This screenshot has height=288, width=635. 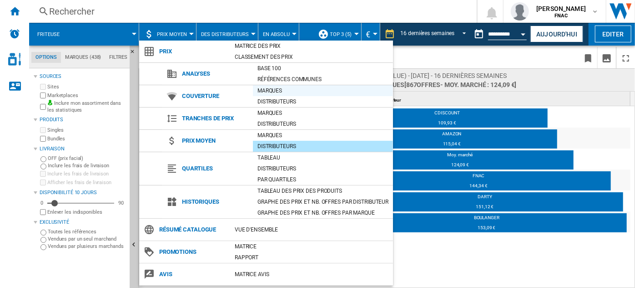 I want to click on div: Par quartiles, so click(x=323, y=179).